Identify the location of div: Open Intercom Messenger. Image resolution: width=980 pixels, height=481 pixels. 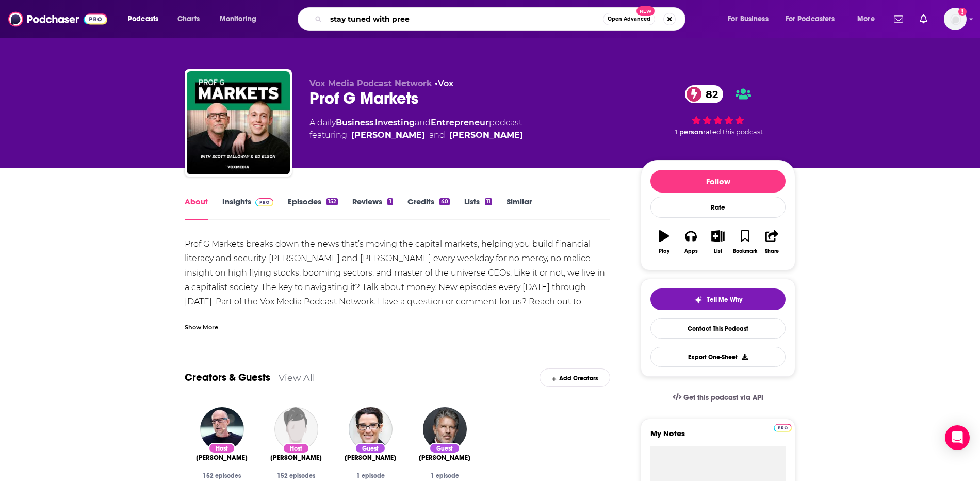
(958, 438).